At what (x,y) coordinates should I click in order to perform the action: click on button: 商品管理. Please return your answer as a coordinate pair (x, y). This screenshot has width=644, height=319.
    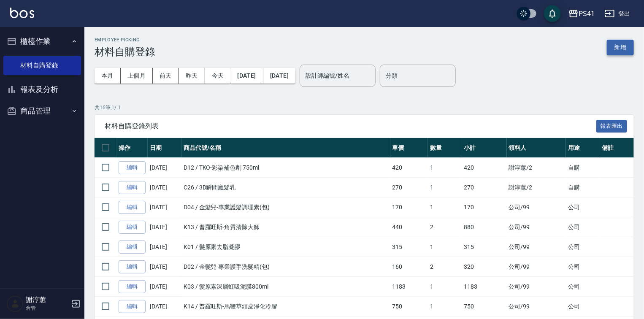
    Looking at the image, I should click on (42, 111).